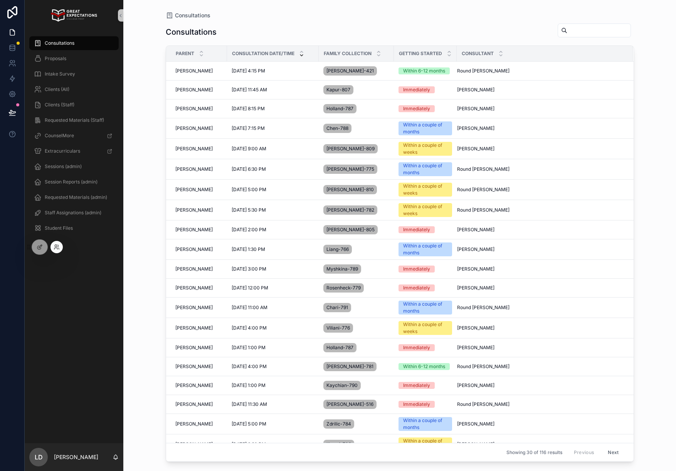  I want to click on span: Proposals, so click(56, 59).